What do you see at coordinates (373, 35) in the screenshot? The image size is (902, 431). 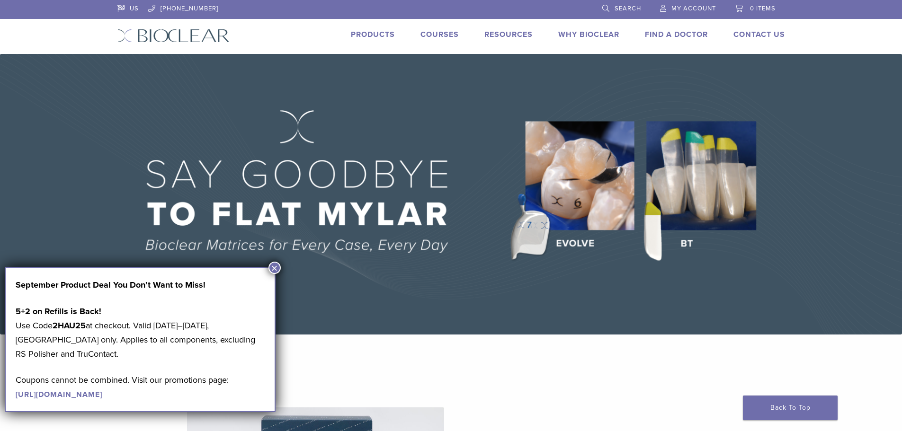 I see `a: Products` at bounding box center [373, 35].